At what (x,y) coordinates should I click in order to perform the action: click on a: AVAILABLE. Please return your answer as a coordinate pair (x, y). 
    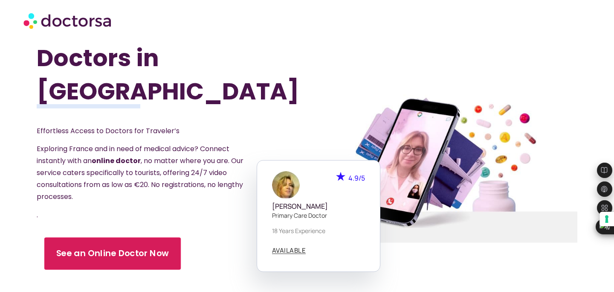
    Looking at the image, I should click on (289, 250).